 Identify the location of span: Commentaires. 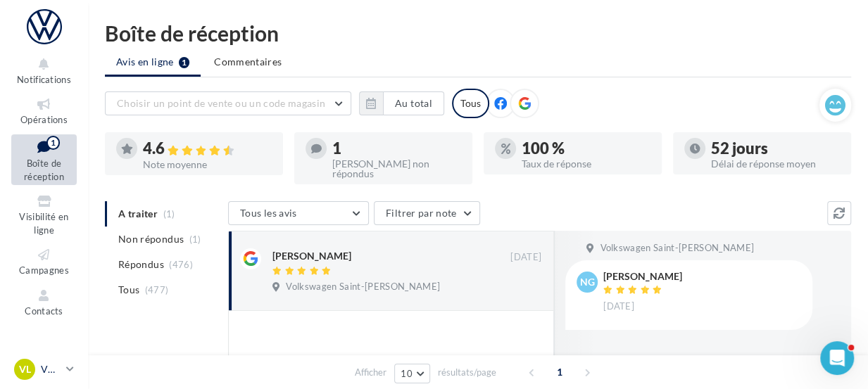
(247, 62).